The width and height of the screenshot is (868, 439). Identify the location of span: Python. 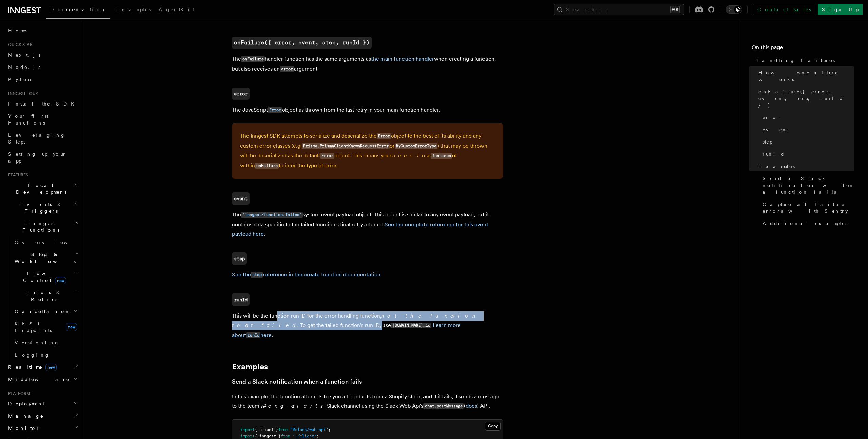
(20, 80).